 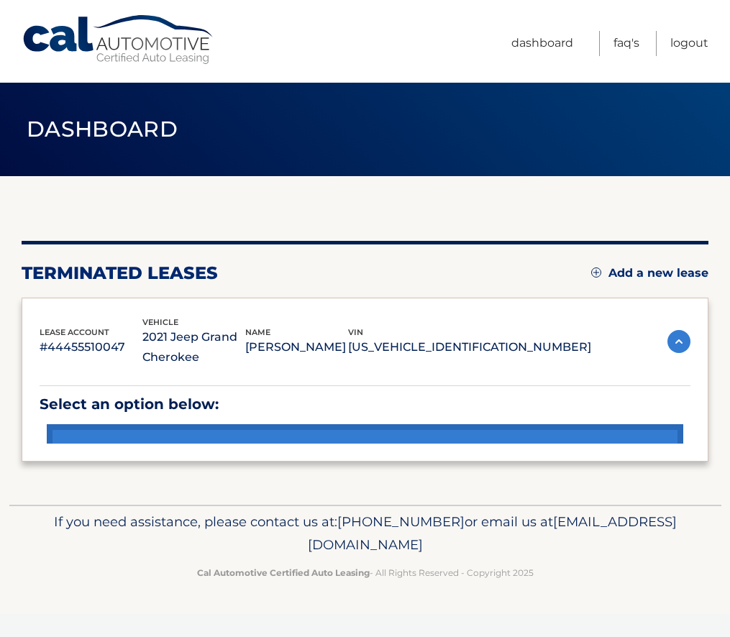 I want to click on p: If you need assistance, please contact us at: or email us at, so click(x=365, y=534).